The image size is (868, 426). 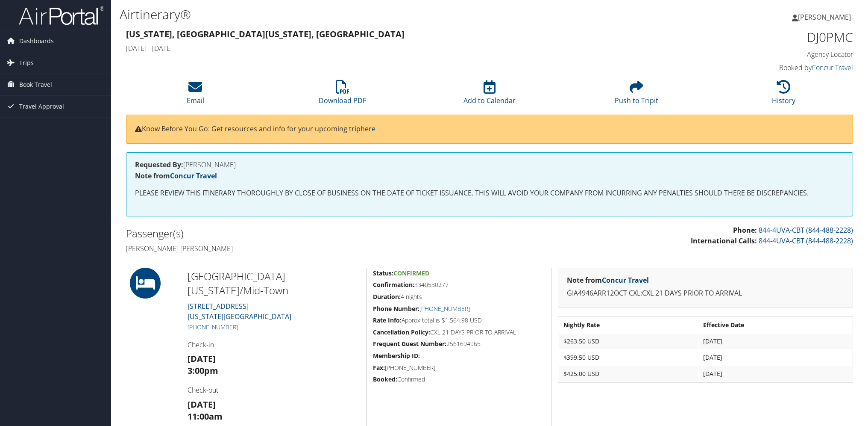 I want to click on h5: CXL 21 DAYS PRIOR TO ARRIVAL, so click(x=459, y=332).